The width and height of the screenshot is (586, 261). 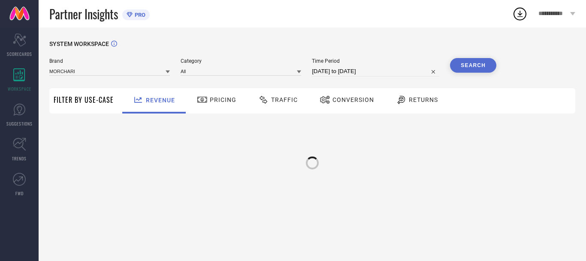 What do you see at coordinates (19, 193) in the screenshot?
I see `span: FWD` at bounding box center [19, 193].